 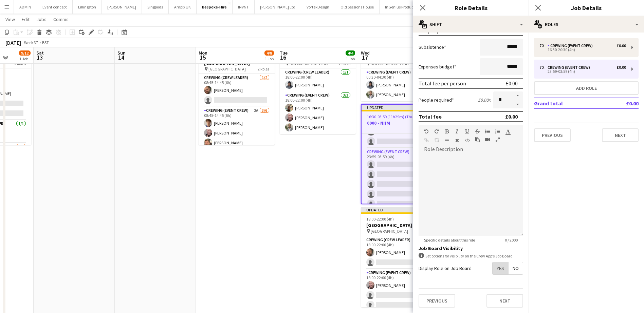 I want to click on button: Paste as plain text, so click(x=477, y=140).